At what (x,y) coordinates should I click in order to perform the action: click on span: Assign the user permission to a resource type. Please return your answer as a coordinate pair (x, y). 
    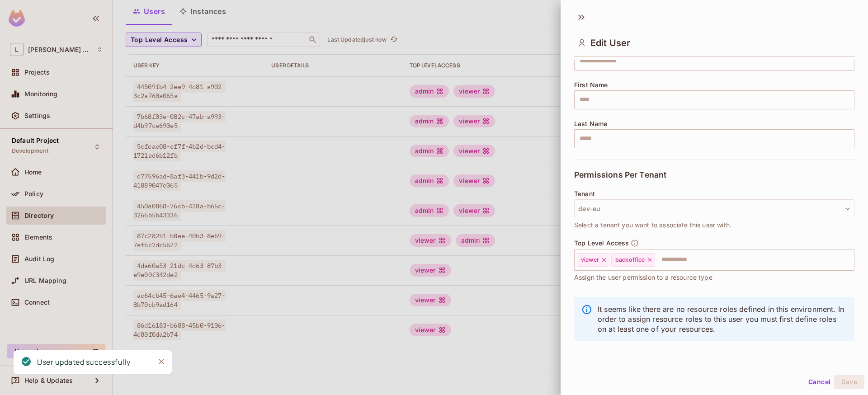
    Looking at the image, I should click on (643, 277).